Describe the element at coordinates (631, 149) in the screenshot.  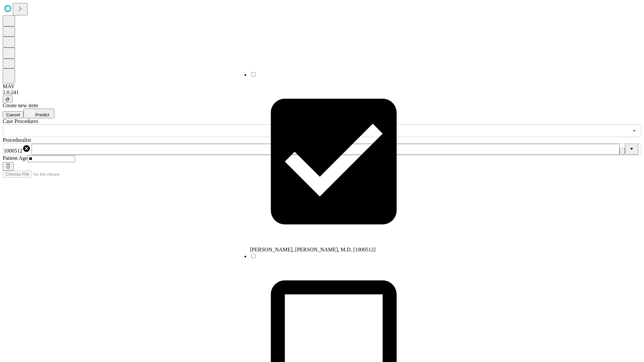
I see `button: Close` at that location.